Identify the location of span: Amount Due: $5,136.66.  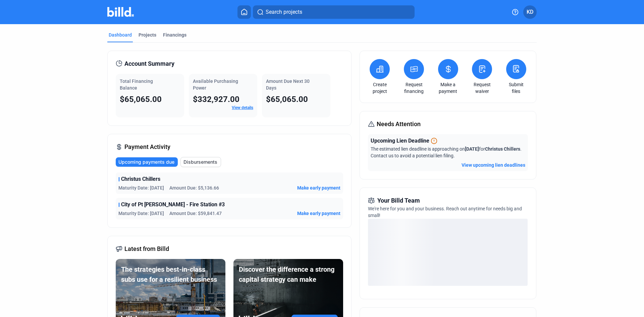
(194, 188).